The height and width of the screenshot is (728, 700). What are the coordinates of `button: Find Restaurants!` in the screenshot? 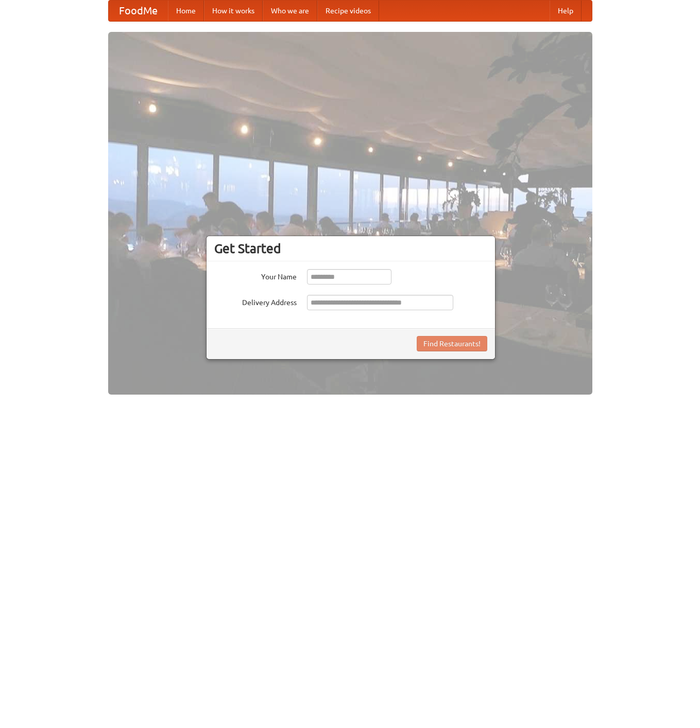 It's located at (452, 344).